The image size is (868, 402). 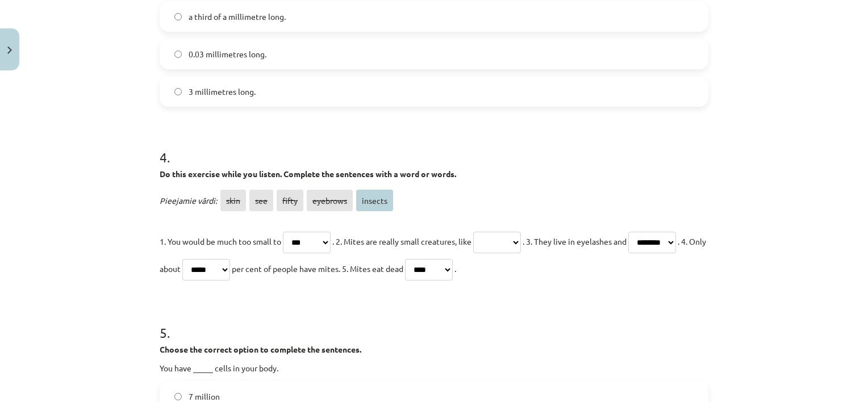 I want to click on input: a third of a millimetre long., so click(x=178, y=17).